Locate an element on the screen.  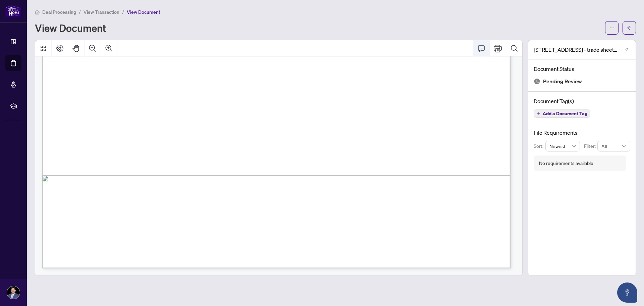
h4: Document Tag(s) is located at coordinates (582, 101).